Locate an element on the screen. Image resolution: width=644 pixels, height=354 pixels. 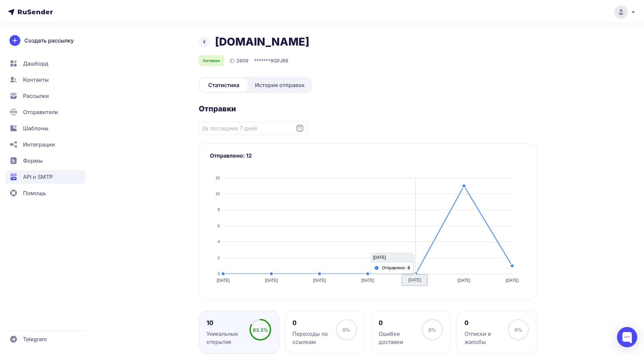
tspan: 2 is located at coordinates (219, 258).